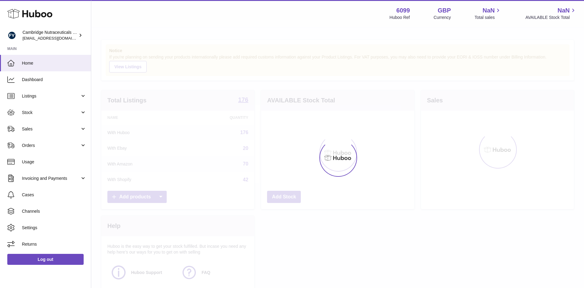 This screenshot has height=288, width=584. Describe the element at coordinates (551, 17) in the screenshot. I see `span: AVAILABLE Stock Total` at that location.